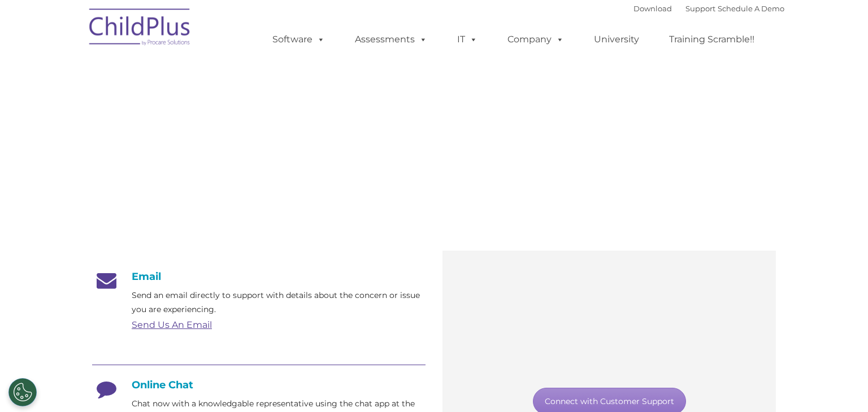  What do you see at coordinates (298, 39) in the screenshot?
I see `a: Software` at bounding box center [298, 39].